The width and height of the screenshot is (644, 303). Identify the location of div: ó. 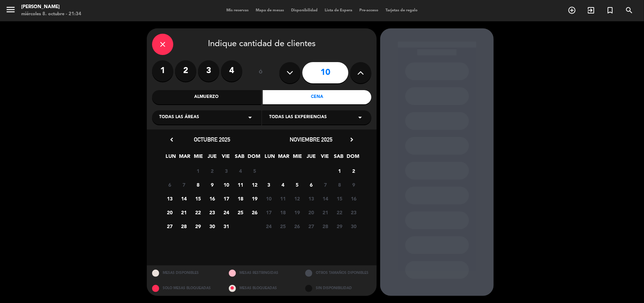
(261, 73).